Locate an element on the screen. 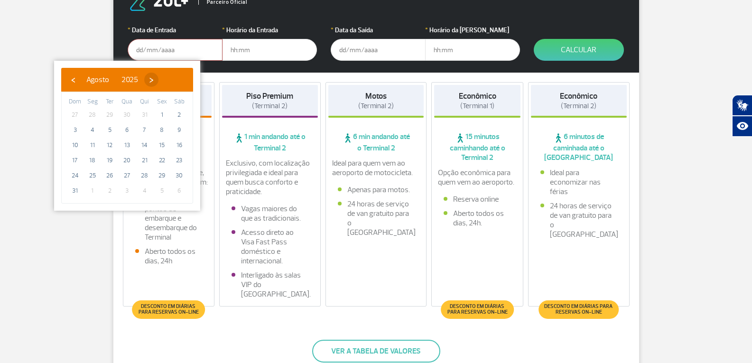 Image resolution: width=752 pixels, height=363 pixels. span: 20 is located at coordinates (127, 160).